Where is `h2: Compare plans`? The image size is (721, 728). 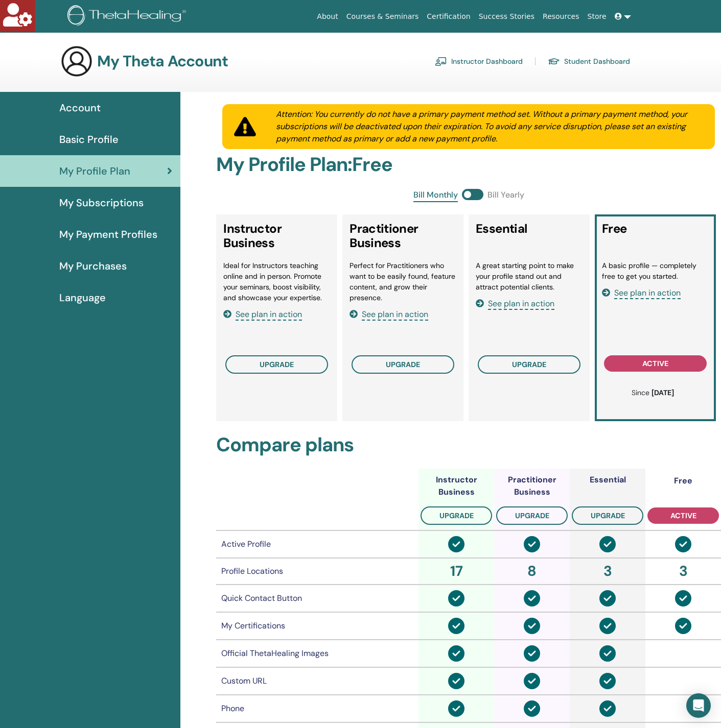
h2: Compare plans is located at coordinates (468, 445).